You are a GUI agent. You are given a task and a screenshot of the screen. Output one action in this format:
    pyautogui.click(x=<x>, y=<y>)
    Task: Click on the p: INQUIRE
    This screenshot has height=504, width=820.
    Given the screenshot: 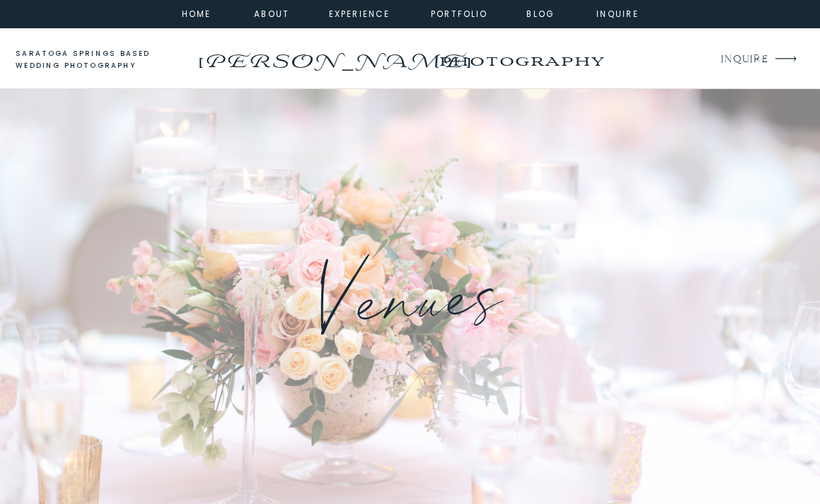 What is the action you would take?
    pyautogui.click(x=743, y=60)
    